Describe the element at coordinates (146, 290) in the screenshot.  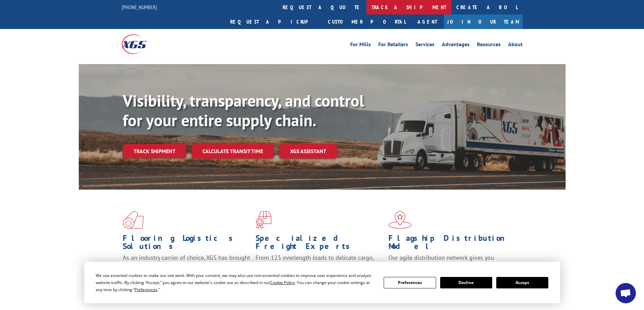
I see `span: Preferences` at that location.